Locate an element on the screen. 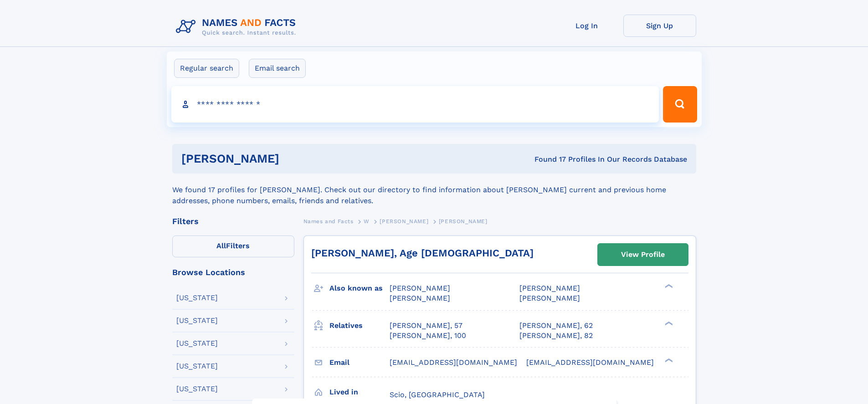 The height and width of the screenshot is (404, 868). span: All is located at coordinates (221, 246).